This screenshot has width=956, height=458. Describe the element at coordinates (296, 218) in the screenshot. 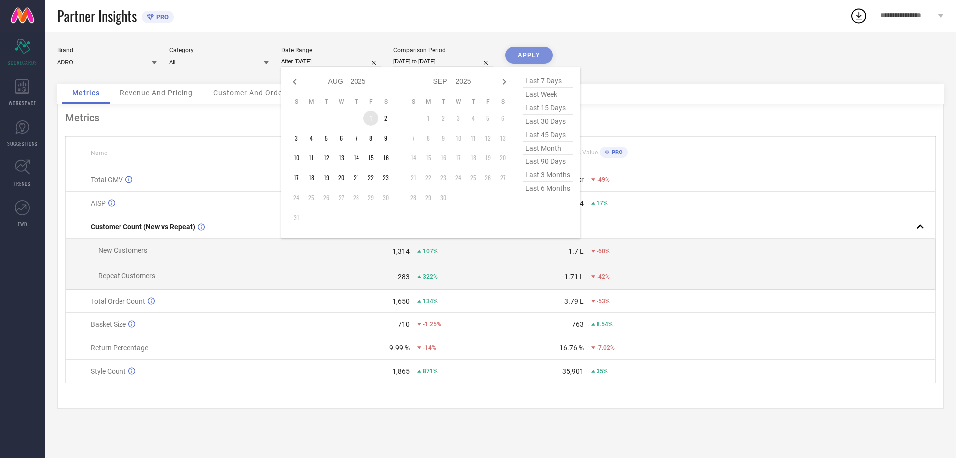

I see `td: Sun Aug 31 2025` at that location.